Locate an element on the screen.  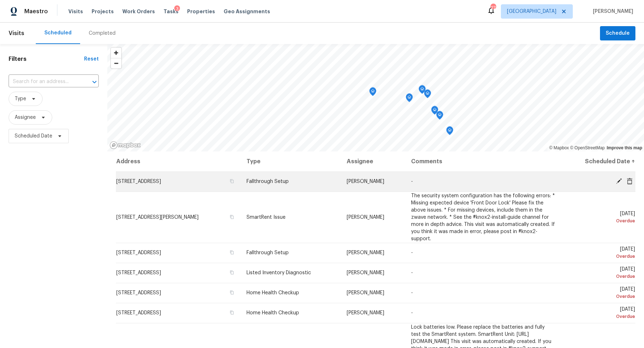
div: Reset is located at coordinates (91, 59).